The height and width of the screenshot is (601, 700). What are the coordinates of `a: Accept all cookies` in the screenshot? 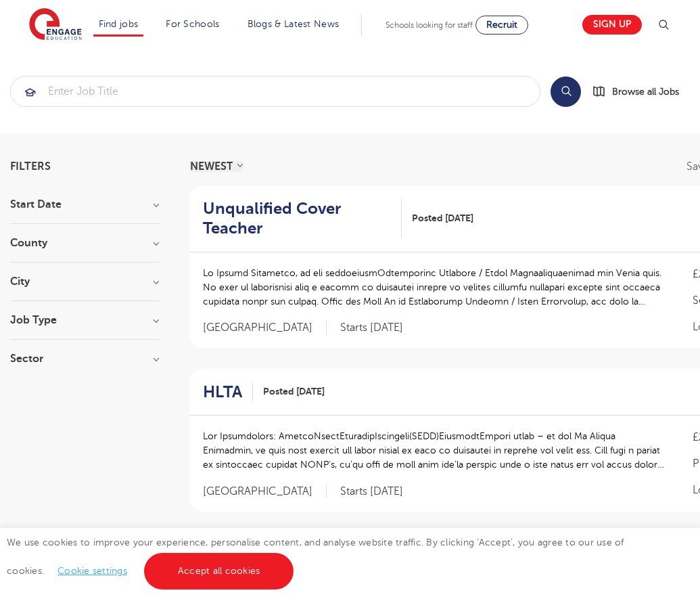 It's located at (219, 571).